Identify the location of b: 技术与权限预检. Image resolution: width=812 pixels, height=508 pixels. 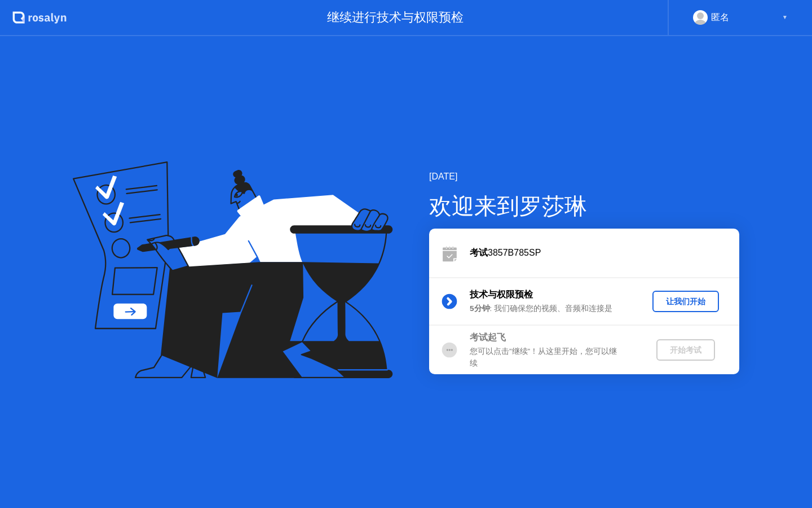
(502, 294).